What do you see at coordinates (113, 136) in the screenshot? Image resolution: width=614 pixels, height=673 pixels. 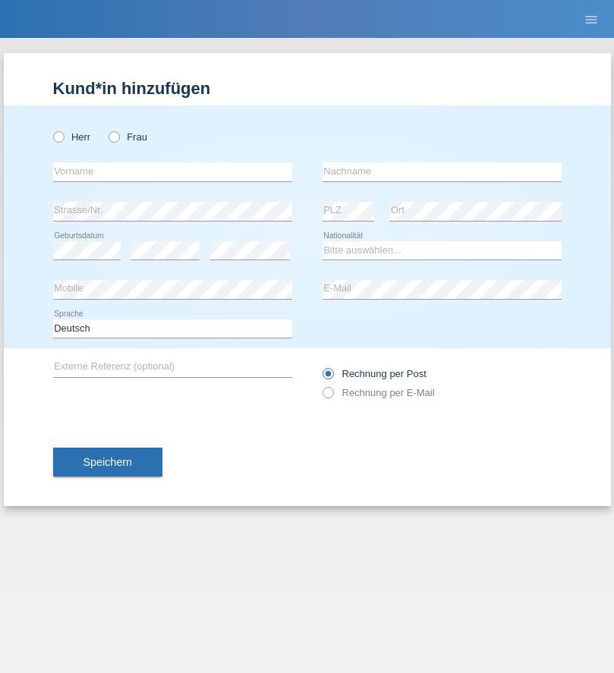 I see `input: Frau` at bounding box center [113, 136].